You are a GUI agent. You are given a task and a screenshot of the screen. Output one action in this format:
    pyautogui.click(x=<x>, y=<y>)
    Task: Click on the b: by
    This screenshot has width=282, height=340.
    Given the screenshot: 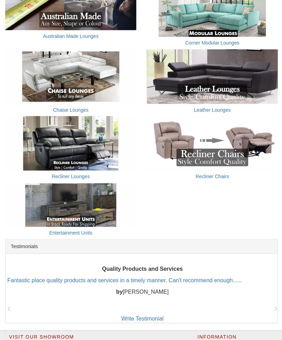 What is the action you would take?
    pyautogui.click(x=119, y=290)
    